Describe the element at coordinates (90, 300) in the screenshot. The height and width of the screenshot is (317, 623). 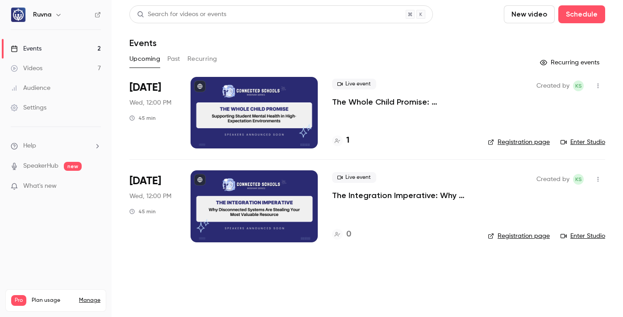
I see `a: Manage` at that location.